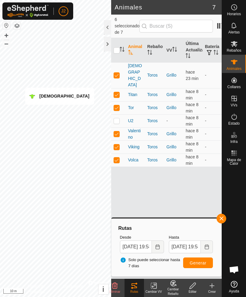 The image size is (246, 297). Describe the element at coordinates (103, 289) in the screenshot. I see `span: i` at that location.